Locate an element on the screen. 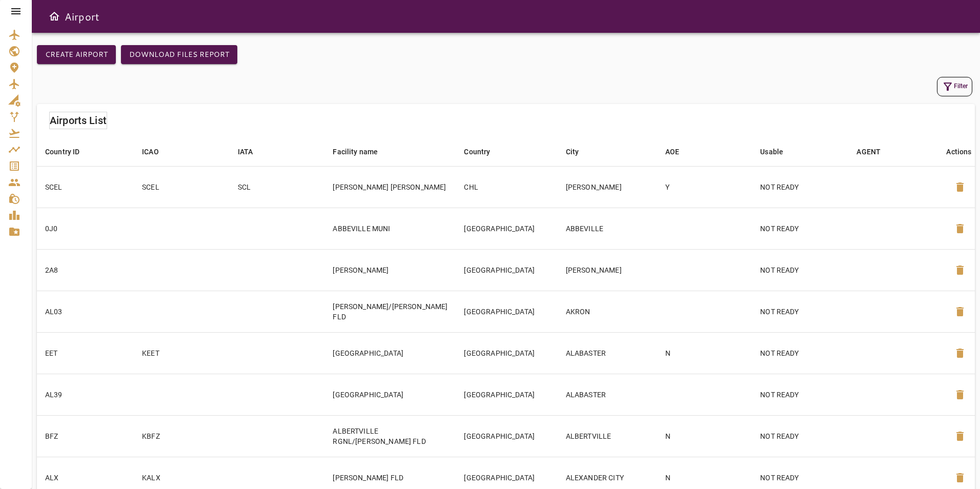 The image size is (980, 489). button: Create airport is located at coordinates (77, 54).